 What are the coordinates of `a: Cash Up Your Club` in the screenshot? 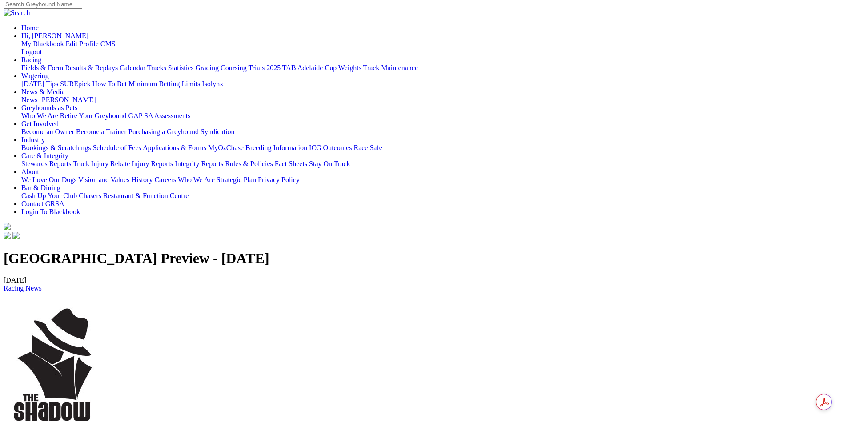 It's located at (49, 196).